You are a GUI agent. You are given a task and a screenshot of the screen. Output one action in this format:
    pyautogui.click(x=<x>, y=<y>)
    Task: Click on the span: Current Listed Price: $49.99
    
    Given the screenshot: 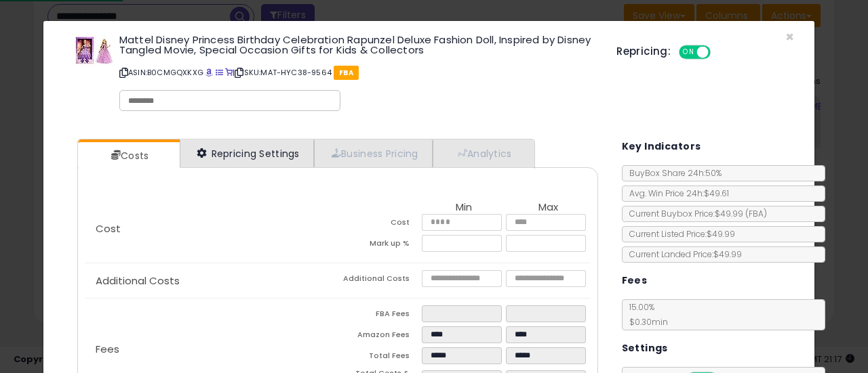 What is the action you would take?
    pyautogui.click(x=679, y=234)
    